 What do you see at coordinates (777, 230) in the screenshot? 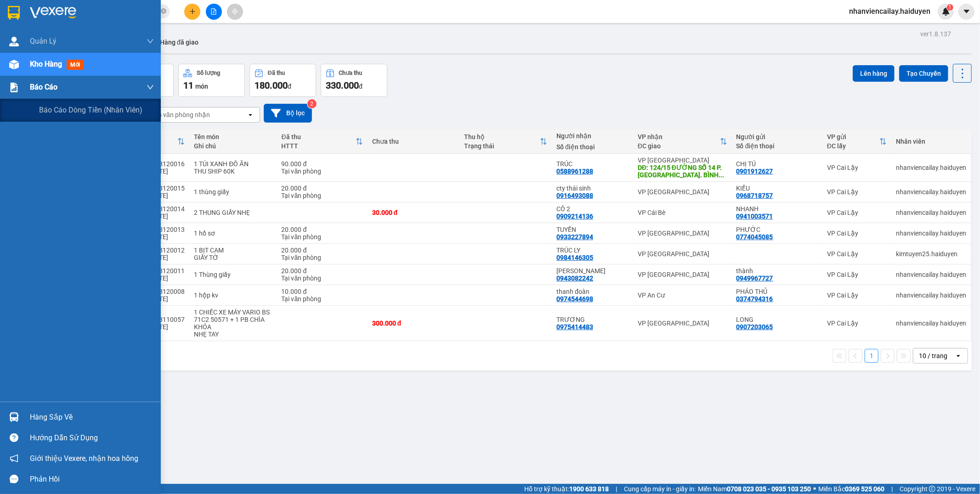
I see `div: PHƯỚC` at bounding box center [777, 230].